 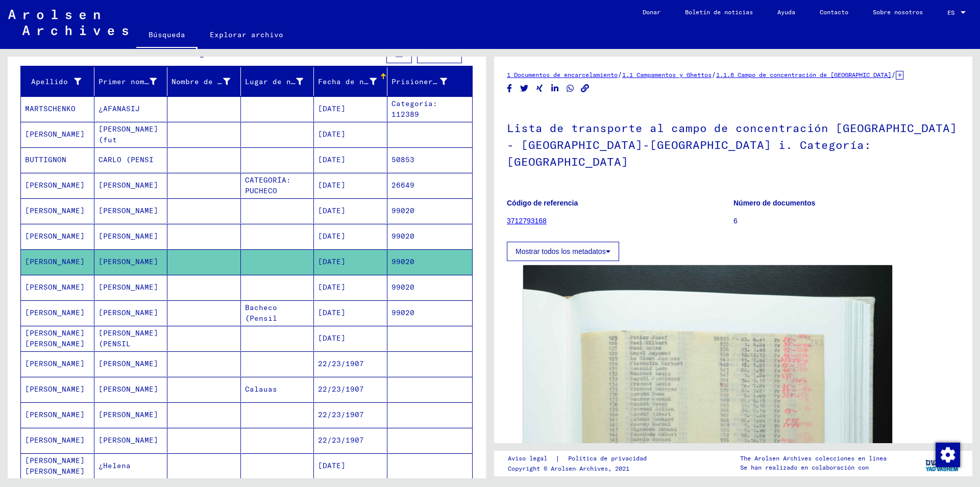 I want to click on mat-cell: ¿Helena, so click(x=131, y=466).